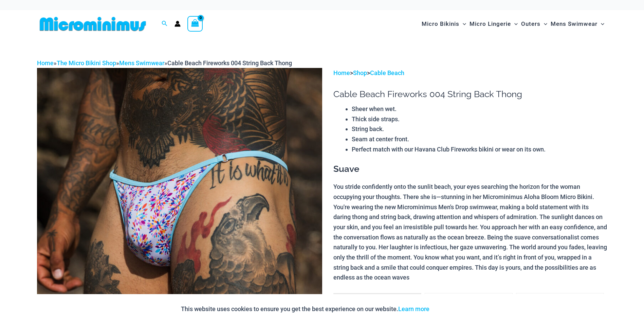 The image size is (644, 324). What do you see at coordinates (195, 24) in the screenshot?
I see `a: View Shopping Cart, empty` at bounding box center [195, 24].